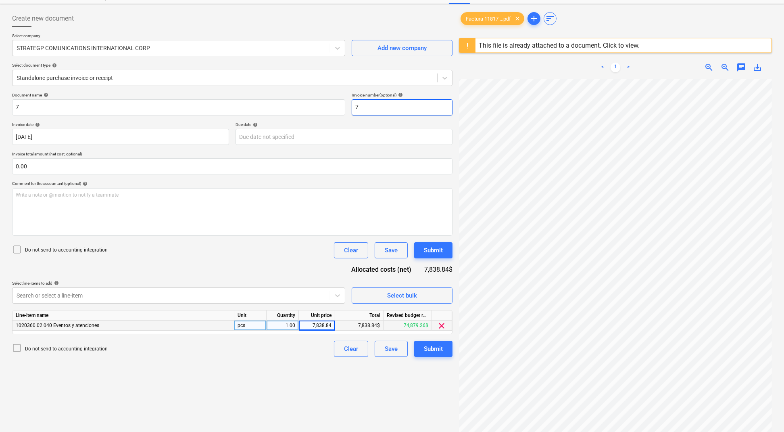 The width and height of the screenshot is (784, 432). I want to click on a: Next page, so click(628, 67).